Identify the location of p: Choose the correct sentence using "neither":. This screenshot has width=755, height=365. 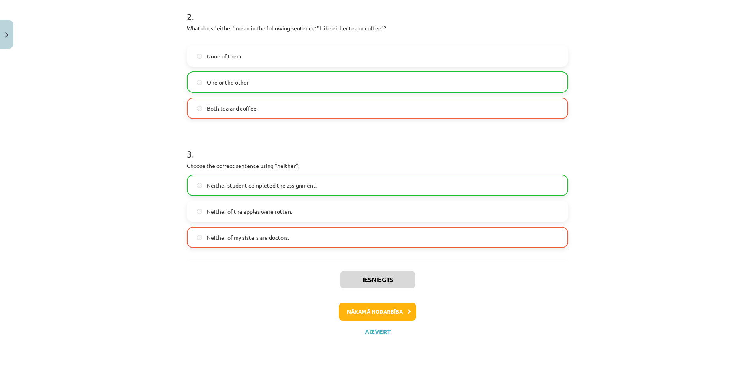
(378, 166).